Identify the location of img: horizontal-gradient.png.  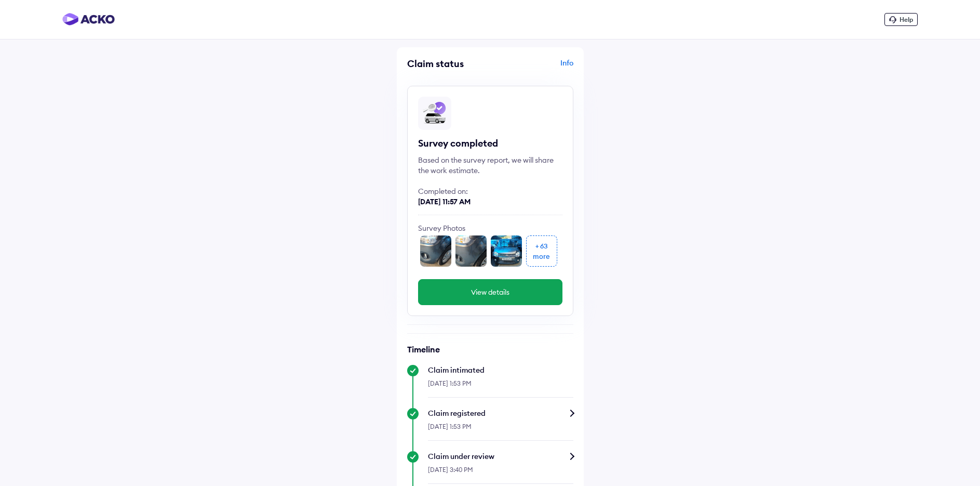
(88, 19).